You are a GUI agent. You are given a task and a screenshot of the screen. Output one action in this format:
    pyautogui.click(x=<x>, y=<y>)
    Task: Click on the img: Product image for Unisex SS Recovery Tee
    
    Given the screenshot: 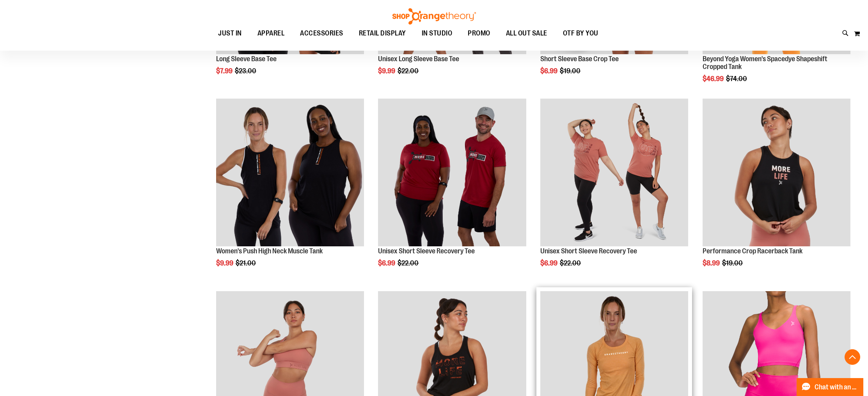 What is the action you would take?
    pyautogui.click(x=452, y=173)
    